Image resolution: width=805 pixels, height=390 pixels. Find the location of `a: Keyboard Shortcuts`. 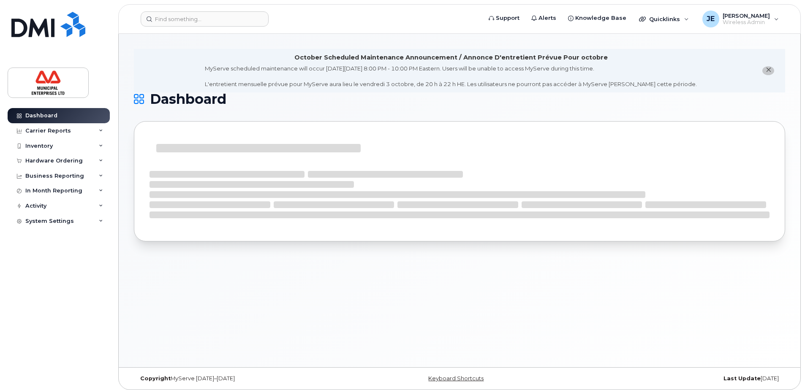

a: Keyboard Shortcuts is located at coordinates (456, 379).